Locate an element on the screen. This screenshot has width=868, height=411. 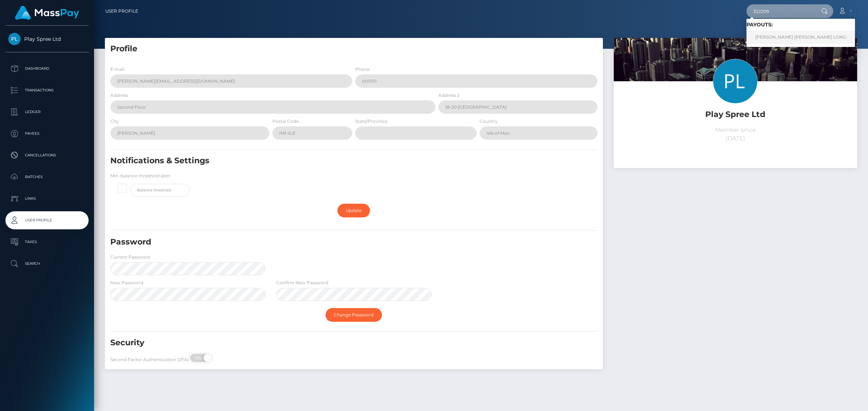
h5: Security is located at coordinates (314, 343).